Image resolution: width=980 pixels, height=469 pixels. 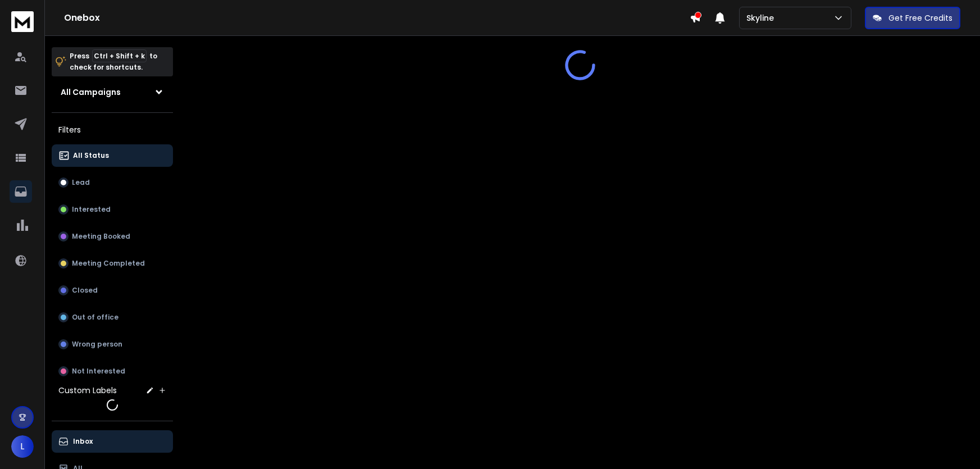 I want to click on p: Lead, so click(x=81, y=183).